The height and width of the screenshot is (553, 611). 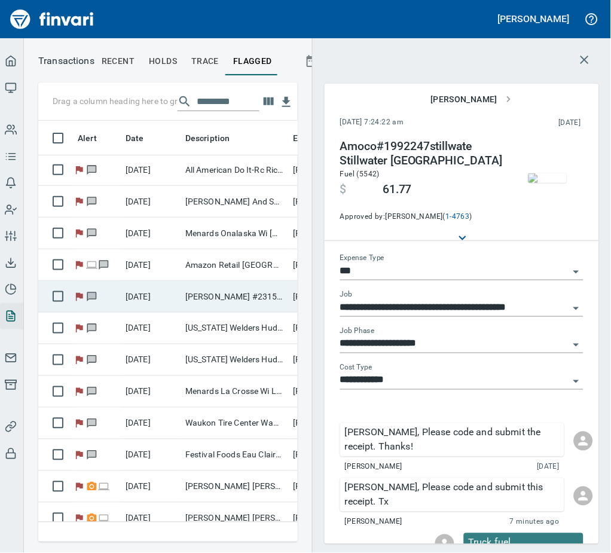 What do you see at coordinates (357, 331) in the screenshot?
I see `label: Job Phase` at bounding box center [357, 331].